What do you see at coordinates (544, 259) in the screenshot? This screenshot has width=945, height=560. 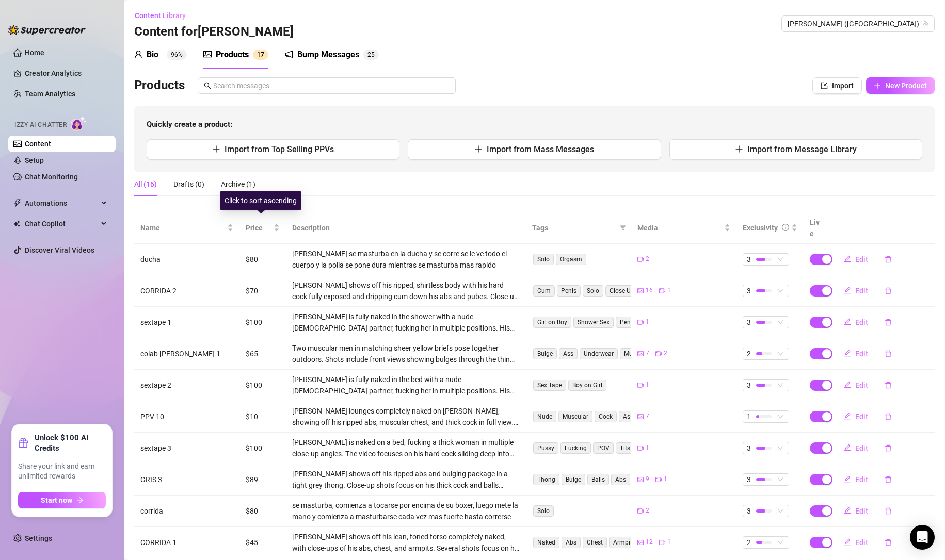 I see `span: Solo` at bounding box center [544, 259].